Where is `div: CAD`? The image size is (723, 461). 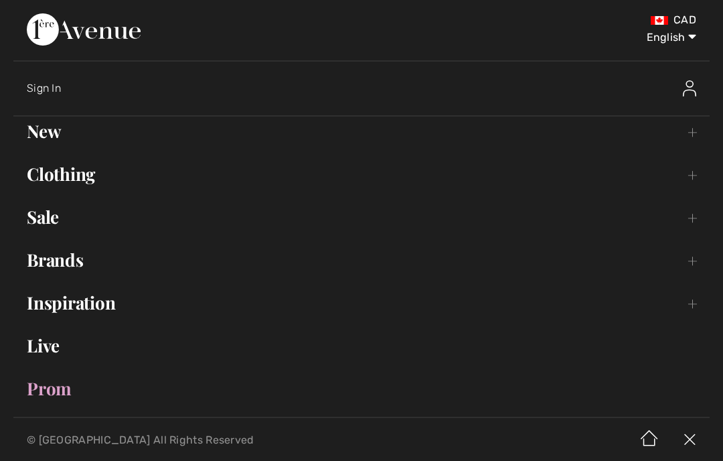 div: CAD is located at coordinates (560, 20).